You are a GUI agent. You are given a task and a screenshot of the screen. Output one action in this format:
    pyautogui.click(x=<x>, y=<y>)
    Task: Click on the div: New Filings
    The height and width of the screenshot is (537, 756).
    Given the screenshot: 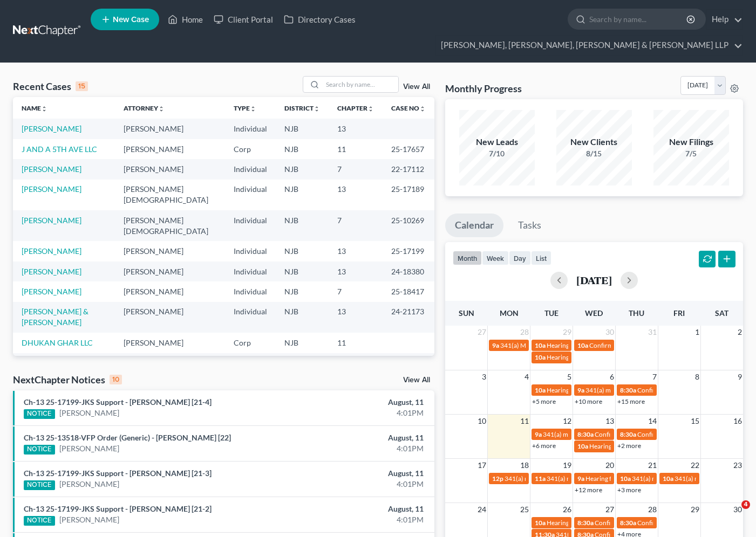 What is the action you would take?
    pyautogui.click(x=691, y=142)
    